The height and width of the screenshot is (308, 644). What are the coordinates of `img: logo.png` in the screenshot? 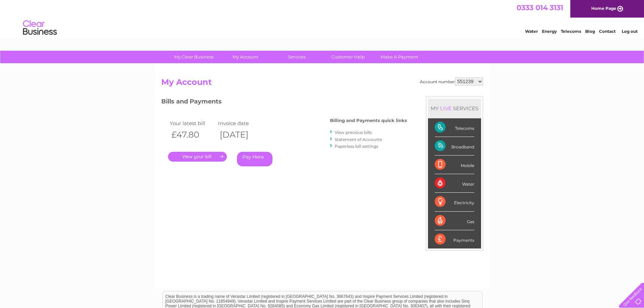 It's located at (40, 27).